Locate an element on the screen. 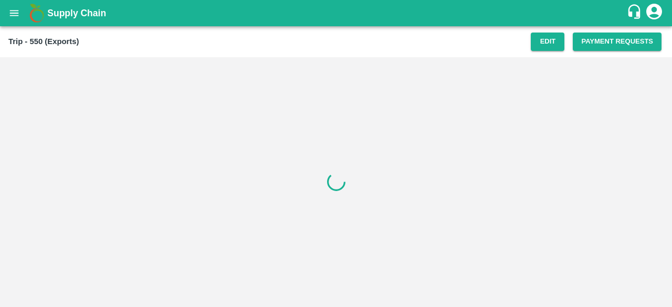 The width and height of the screenshot is (672, 307). b: Trip - 550 (Exports) is located at coordinates (44, 41).